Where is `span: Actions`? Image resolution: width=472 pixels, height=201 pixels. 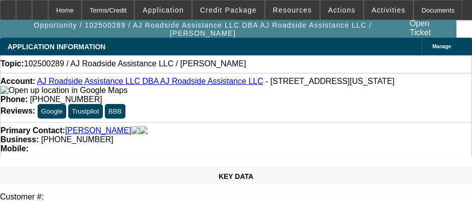 span: Actions is located at coordinates (342, 10).